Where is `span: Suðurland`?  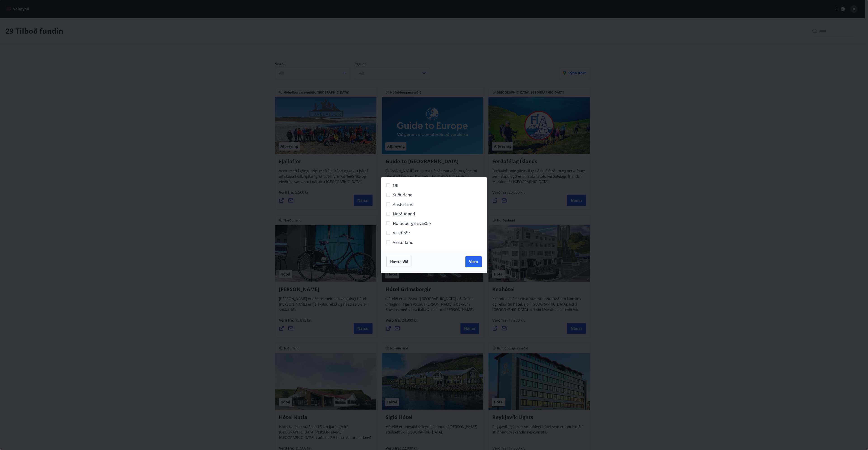
span: Suðurland is located at coordinates (402, 195).